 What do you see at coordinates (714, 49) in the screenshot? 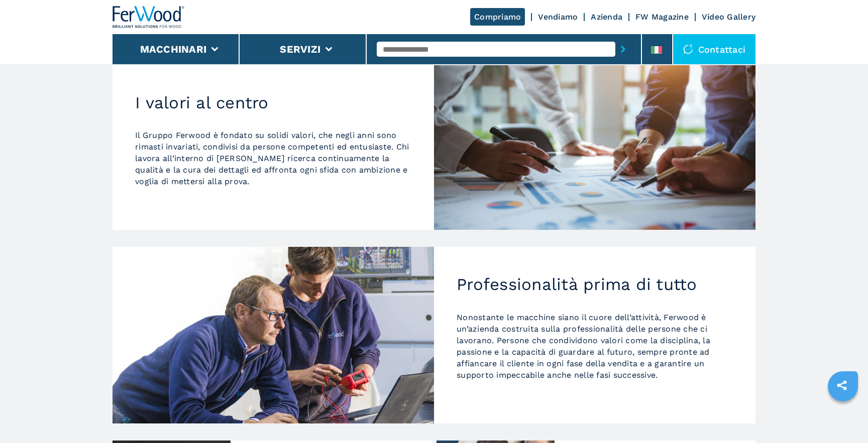
I see `div: Contattaci` at bounding box center [714, 49].